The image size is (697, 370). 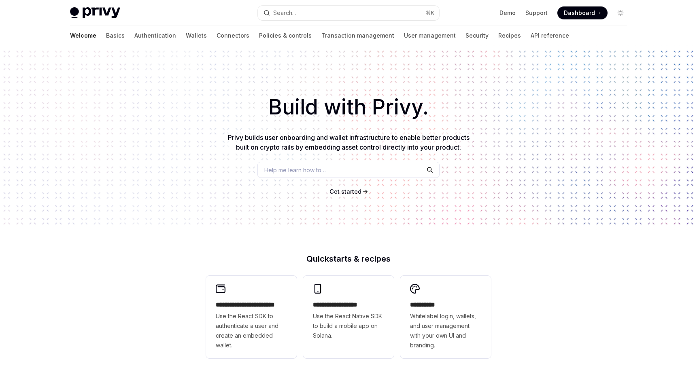 I want to click on h2: Quickstarts & recipes, so click(x=348, y=259).